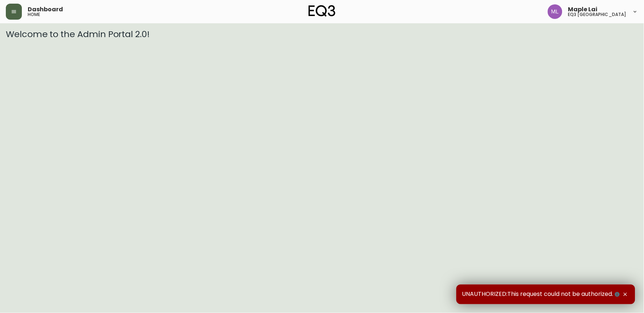  What do you see at coordinates (583, 10) in the screenshot?
I see `span: Maple Lai` at bounding box center [583, 10].